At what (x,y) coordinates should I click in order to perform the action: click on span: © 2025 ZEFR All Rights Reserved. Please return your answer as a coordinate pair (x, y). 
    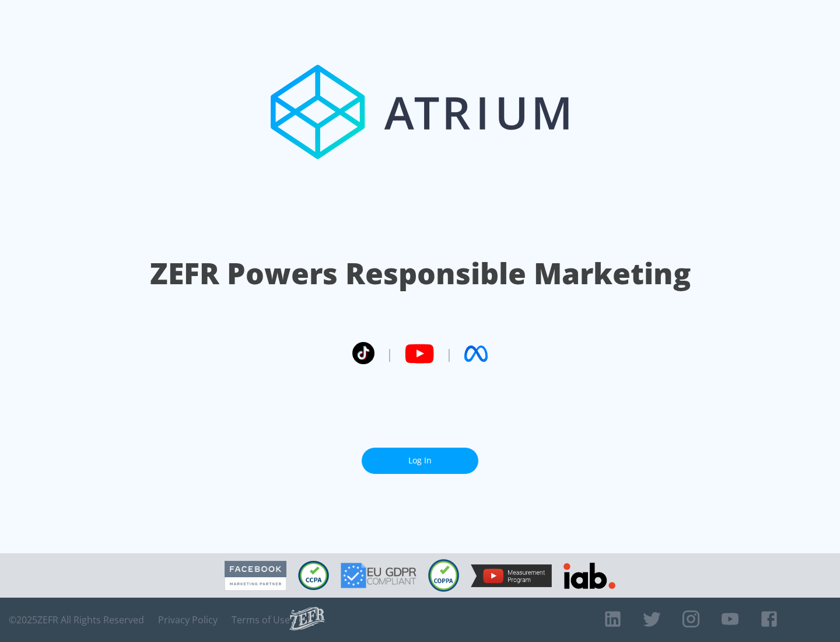
    Looking at the image, I should click on (77, 620).